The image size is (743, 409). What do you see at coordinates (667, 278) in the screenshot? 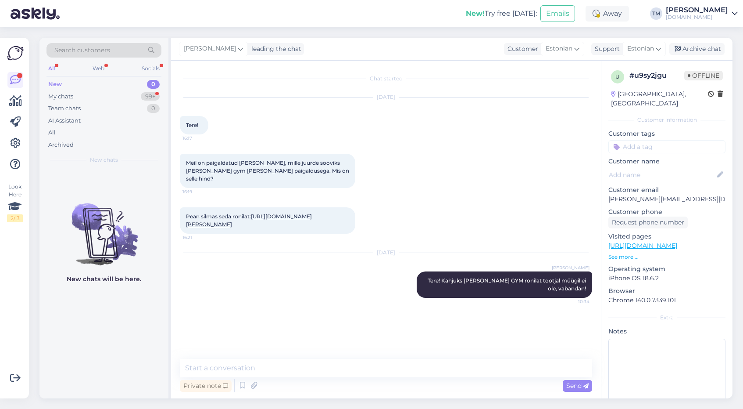
I see `p: iPhone OS 18.6.2` at bounding box center [667, 278].